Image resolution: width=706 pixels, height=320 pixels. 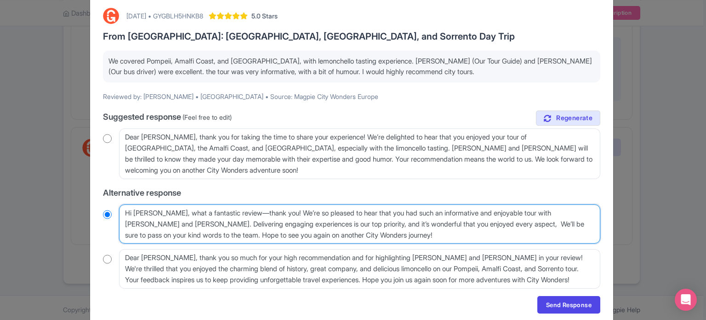 I want to click on div: Open Intercom Messenger, so click(x=686, y=299).